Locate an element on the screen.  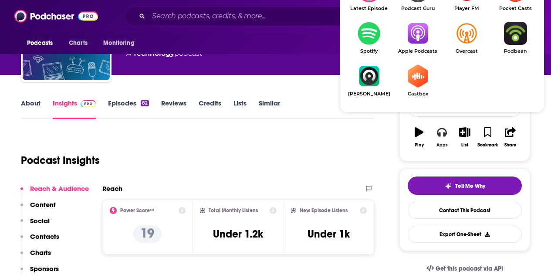
button: Content is located at coordinates (38, 208).